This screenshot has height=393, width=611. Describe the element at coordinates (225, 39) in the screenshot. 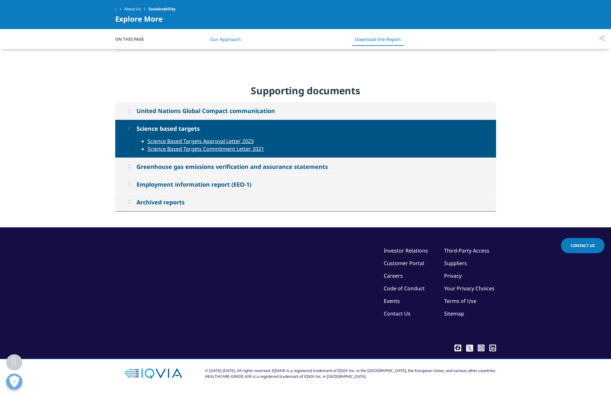

I see `a: Our Approach` at that location.